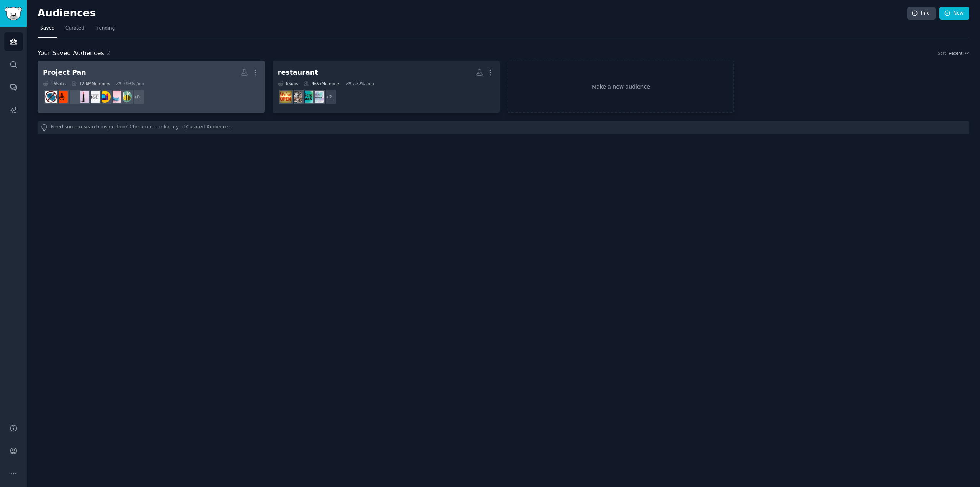 Image resolution: width=980 pixels, height=487 pixels. What do you see at coordinates (363, 84) in the screenshot?
I see `div: 7.32 % /mo` at bounding box center [363, 84].